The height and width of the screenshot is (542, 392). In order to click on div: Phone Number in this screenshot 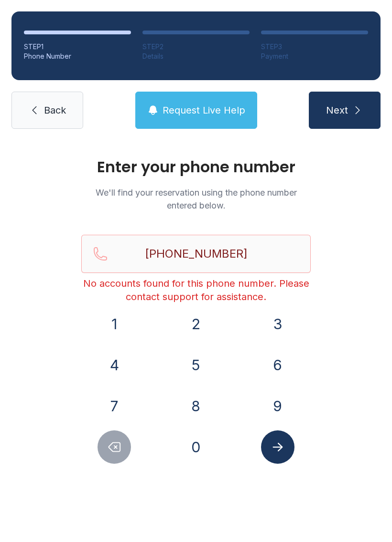, I will do `click(78, 56)`.